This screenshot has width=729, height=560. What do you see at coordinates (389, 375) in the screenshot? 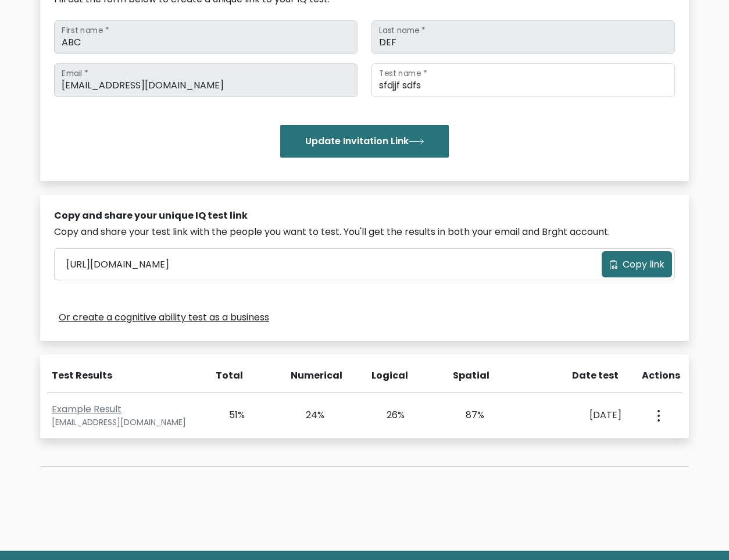
I see `div: Logical` at bounding box center [389, 375].